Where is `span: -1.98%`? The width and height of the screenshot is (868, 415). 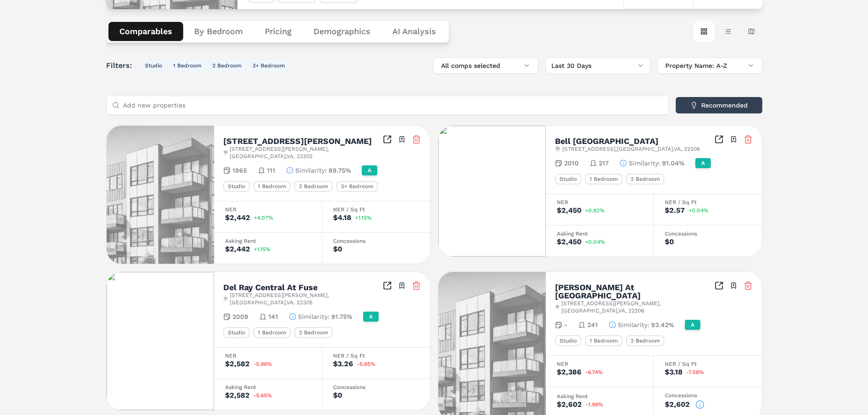
span: -1.98% is located at coordinates (594, 405).